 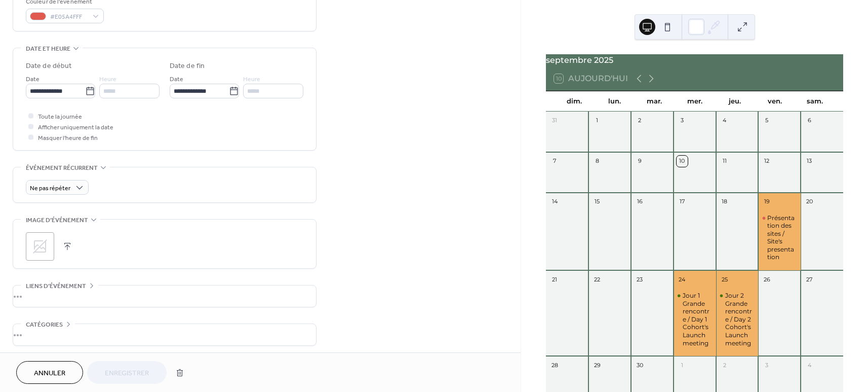 I want to click on span: Liens d’événement, so click(x=56, y=286).